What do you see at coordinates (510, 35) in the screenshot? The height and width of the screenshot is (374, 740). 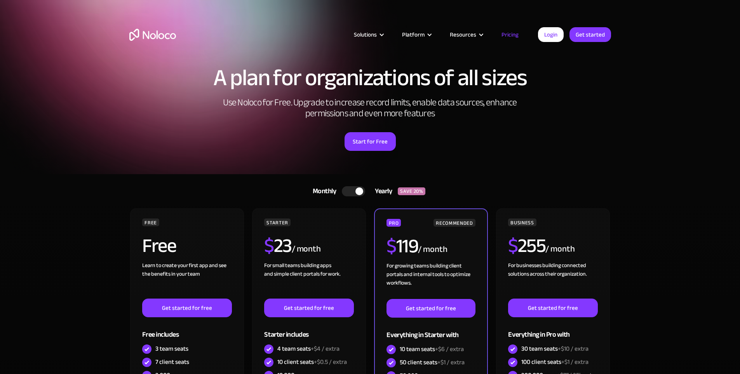 I see `a: Pricing` at bounding box center [510, 35].